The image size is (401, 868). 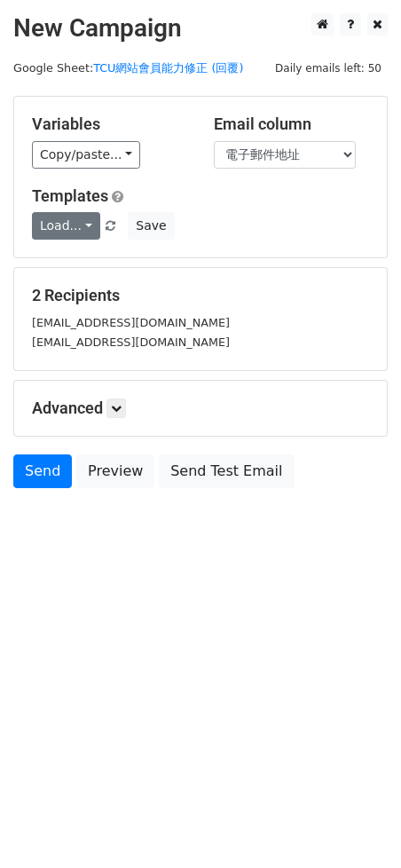 What do you see at coordinates (151, 225) in the screenshot?
I see `button: Save` at bounding box center [151, 225].